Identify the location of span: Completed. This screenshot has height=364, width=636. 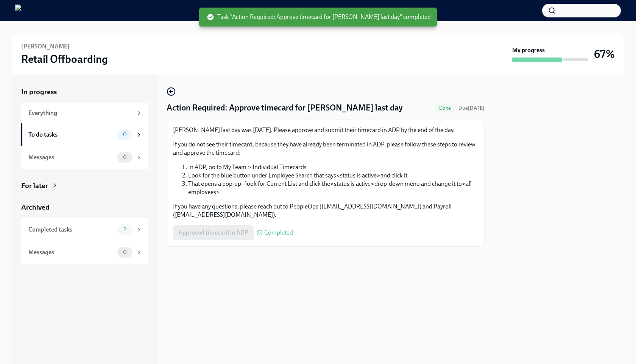
(278, 233).